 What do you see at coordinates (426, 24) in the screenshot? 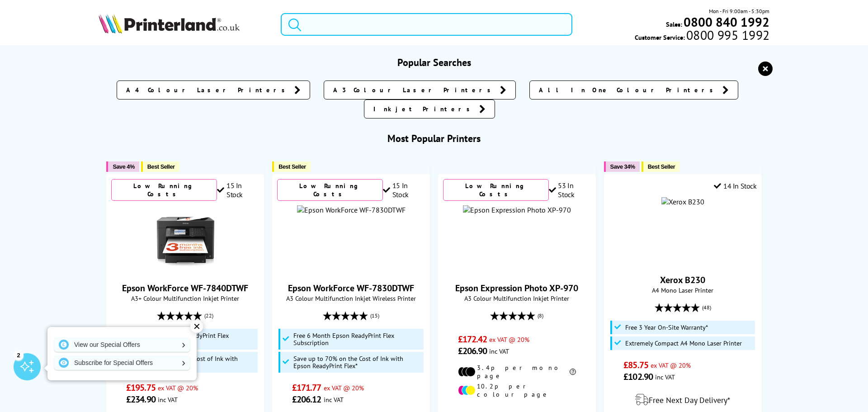
I see `input: Se` at bounding box center [426, 24].